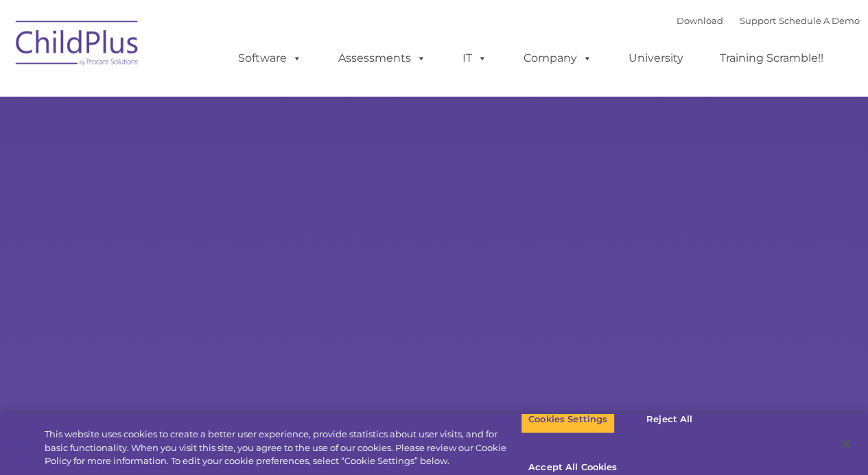  Describe the element at coordinates (669, 420) in the screenshot. I see `button: Reject All` at that location.